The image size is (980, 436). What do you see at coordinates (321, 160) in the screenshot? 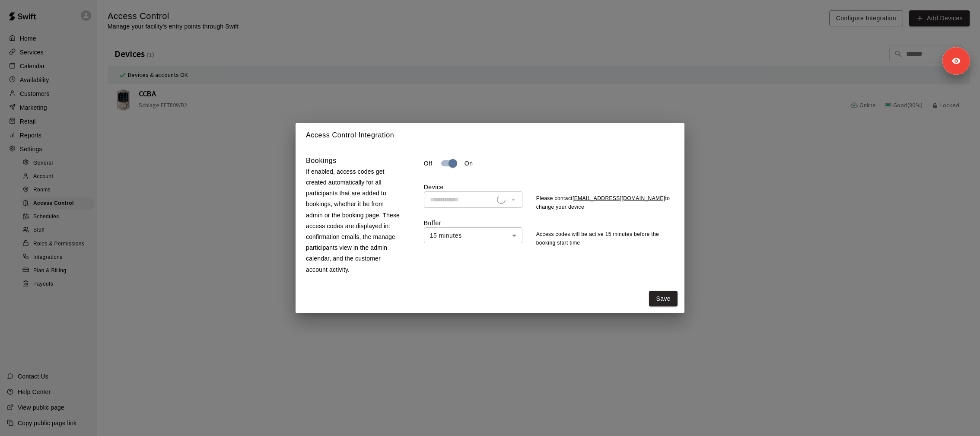
I see `h6: Bookings` at bounding box center [321, 160].